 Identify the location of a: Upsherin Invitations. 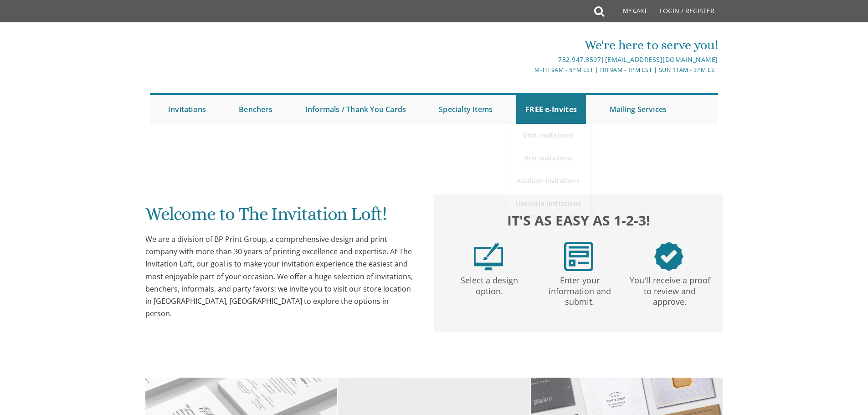
(548, 204).